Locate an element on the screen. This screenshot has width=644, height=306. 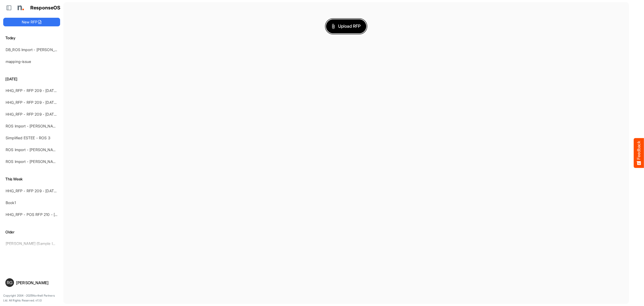
a: Book1 is located at coordinates (10, 202).